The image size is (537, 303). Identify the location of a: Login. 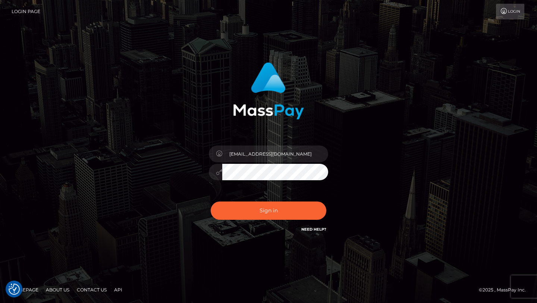
(510, 12).